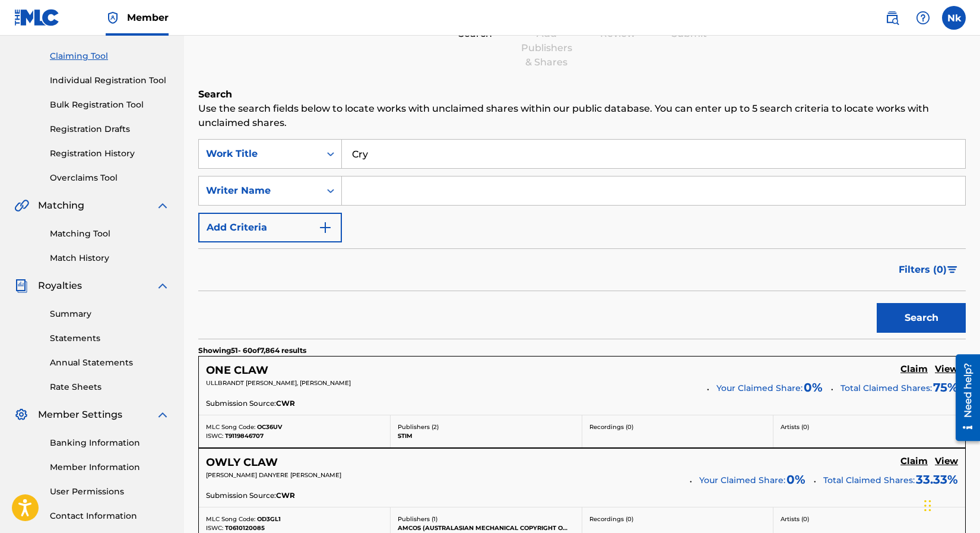  Describe the element at coordinates (893, 18) in the screenshot. I see `a: Public Search` at that location.